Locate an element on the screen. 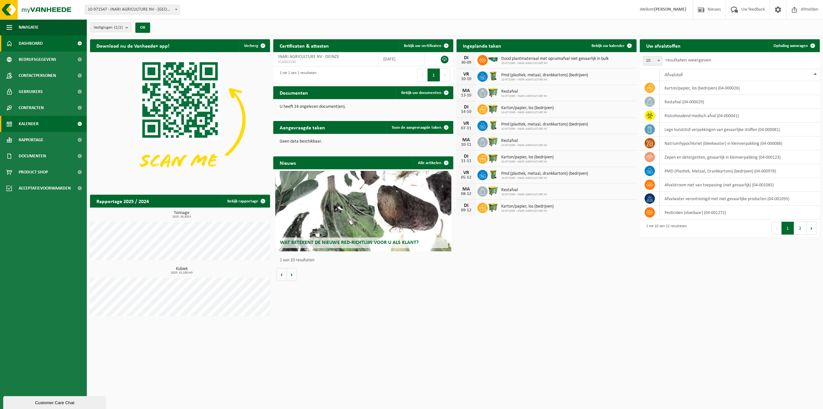 This screenshot has width=823, height=409. img: WB-1100-HPE-GN-50 is located at coordinates (493, 207).